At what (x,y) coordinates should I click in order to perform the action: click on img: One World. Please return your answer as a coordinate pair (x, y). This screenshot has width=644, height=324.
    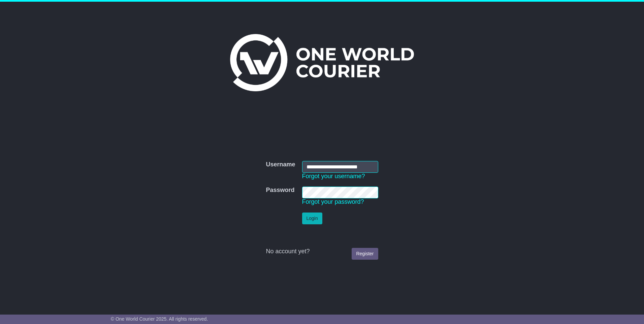
    Looking at the image, I should click on (322, 63).